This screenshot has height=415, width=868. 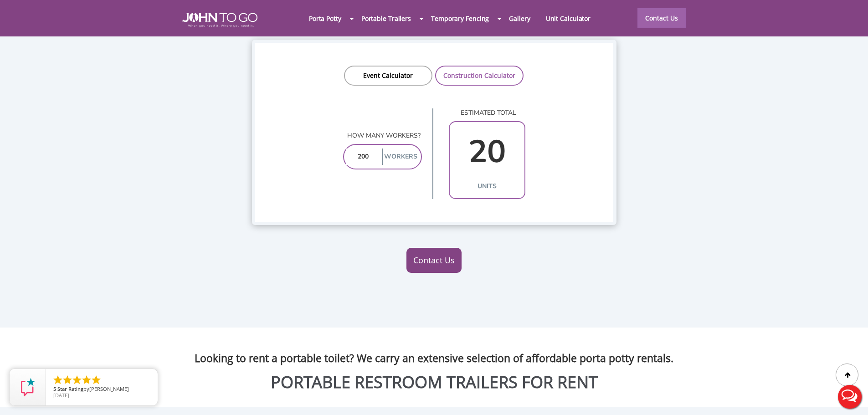 I want to click on h2: PORTABLE RESTROOM TRAILERS FOR RENT, so click(x=434, y=382).